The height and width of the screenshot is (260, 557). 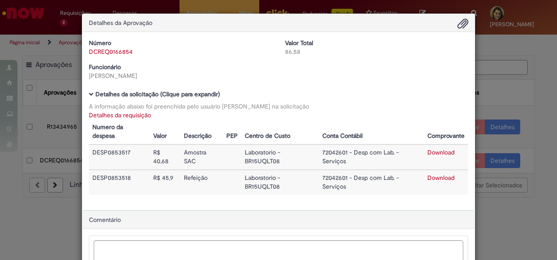 What do you see at coordinates (280, 132) in the screenshot?
I see `th: Centro de Custo` at bounding box center [280, 132].